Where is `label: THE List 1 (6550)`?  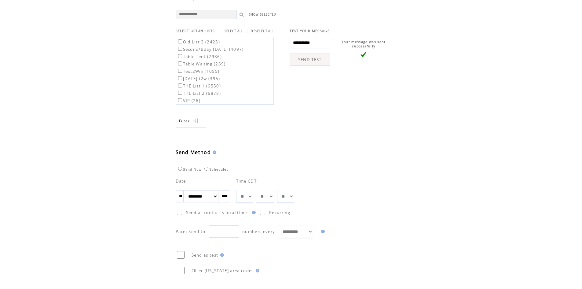 label: THE List 1 (6550) is located at coordinates (199, 86).